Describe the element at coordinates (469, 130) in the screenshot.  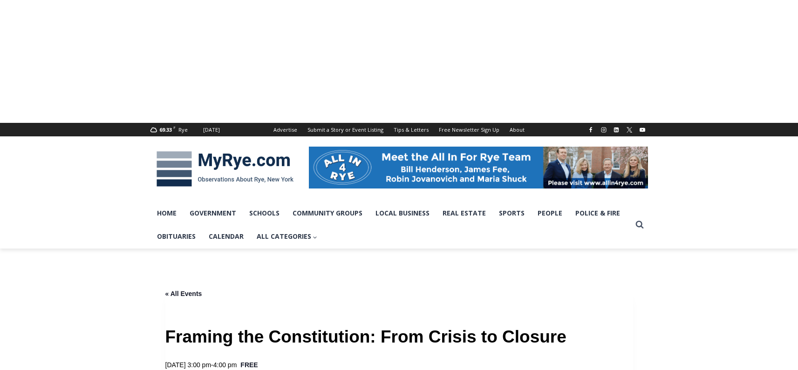
I see `a: Free Newsletter Sign Up` at that location.